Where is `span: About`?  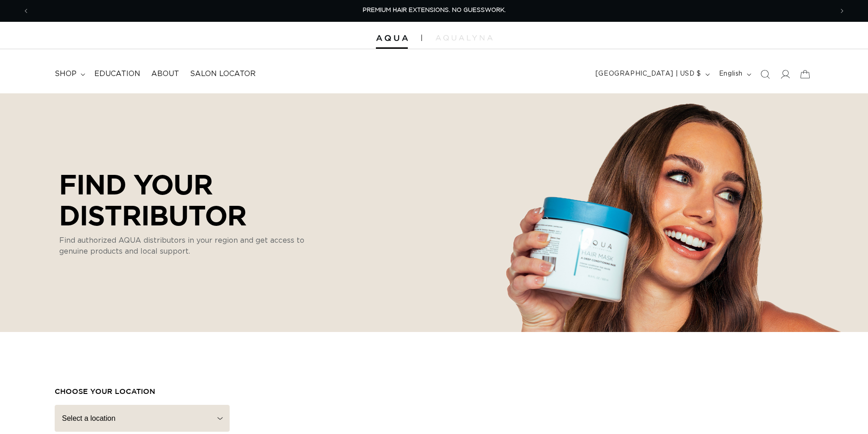
span: About is located at coordinates (165, 74).